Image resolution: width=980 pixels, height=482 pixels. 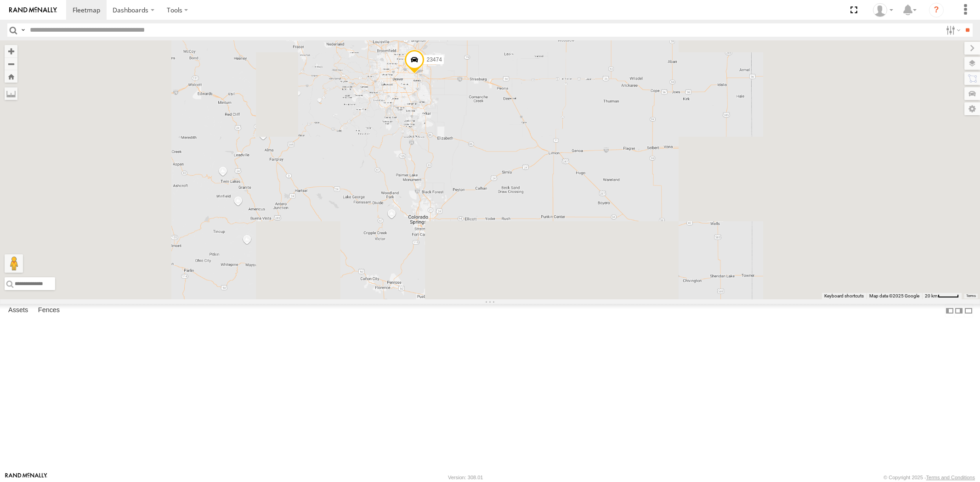 I want to click on div: Sardor Khadjimedov, so click(x=883, y=10).